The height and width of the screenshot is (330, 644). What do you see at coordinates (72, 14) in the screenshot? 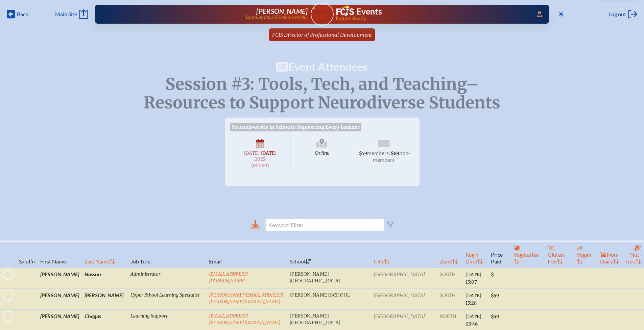
I see `a: Main Site` at bounding box center [72, 14].